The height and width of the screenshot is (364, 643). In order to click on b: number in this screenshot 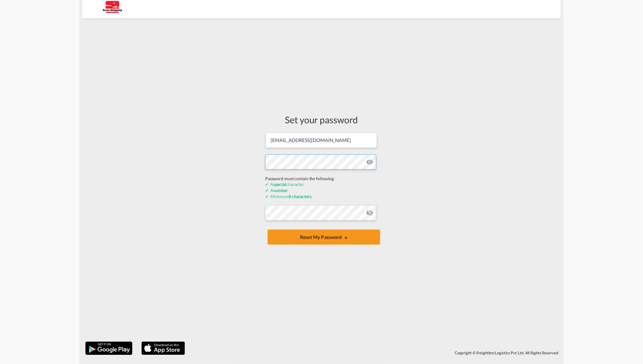, I will do `click(281, 190)`.